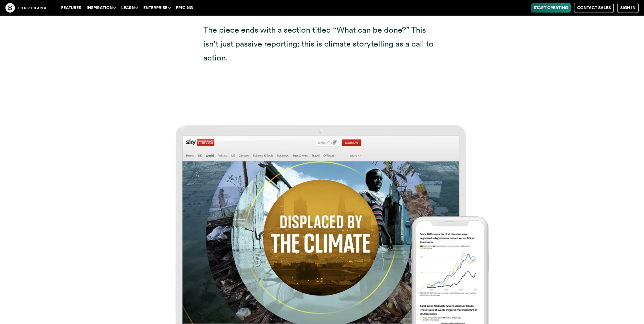 The width and height of the screenshot is (644, 324). What do you see at coordinates (551, 8) in the screenshot?
I see `a: Start Creating` at bounding box center [551, 8].